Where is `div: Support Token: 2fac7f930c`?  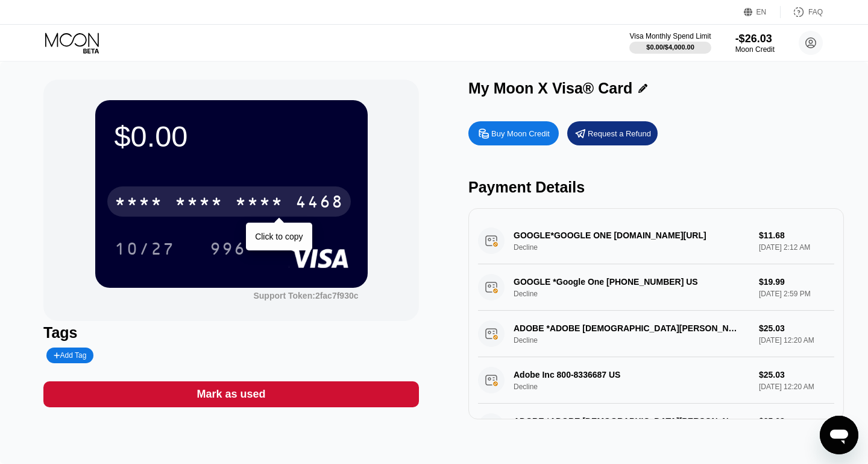
div: Support Token: 2fac7f930c is located at coordinates (306, 296).